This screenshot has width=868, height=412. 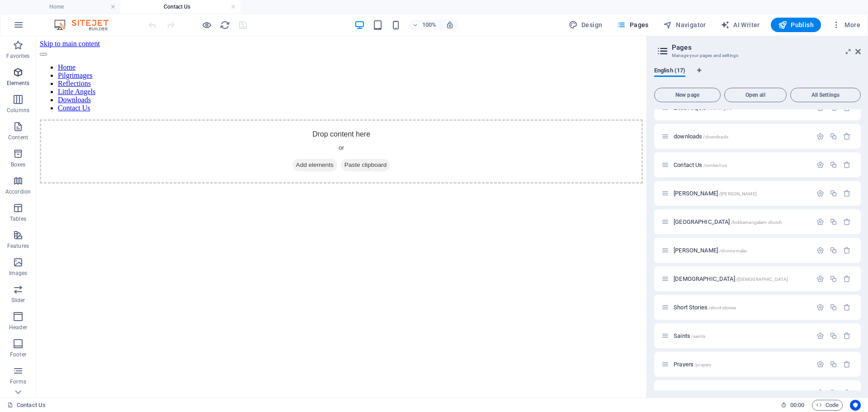 What do you see at coordinates (741, 165) in the screenshot?
I see `div: Contact Us/contact-us` at bounding box center [741, 165].